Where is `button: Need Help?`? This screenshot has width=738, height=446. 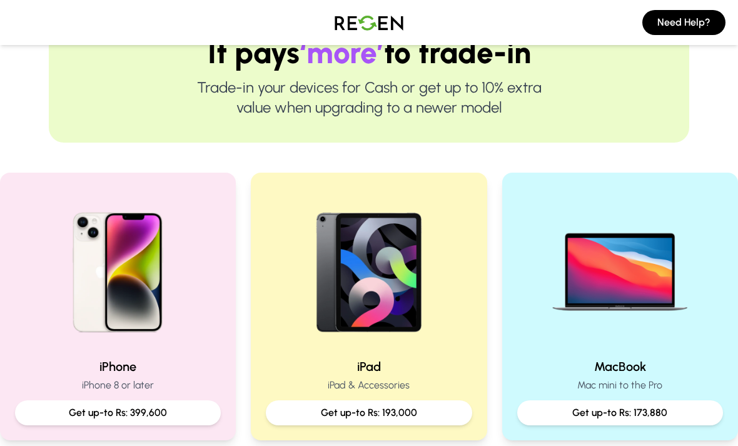
button: Need Help? is located at coordinates (684, 23).